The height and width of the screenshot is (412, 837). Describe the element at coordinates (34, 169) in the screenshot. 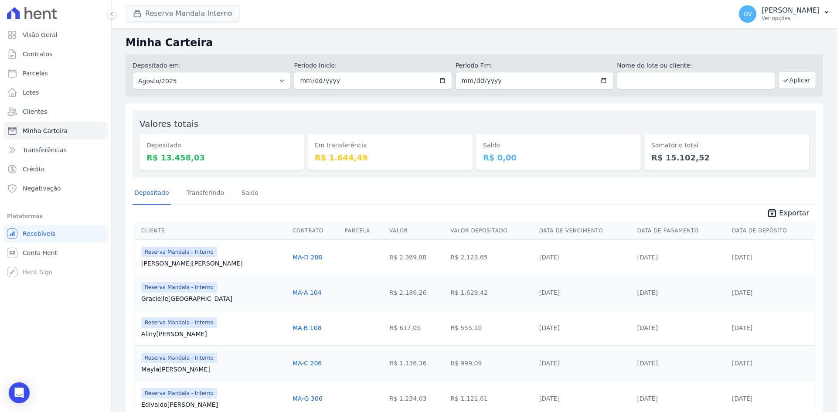

I see `span: Crédito` at that location.